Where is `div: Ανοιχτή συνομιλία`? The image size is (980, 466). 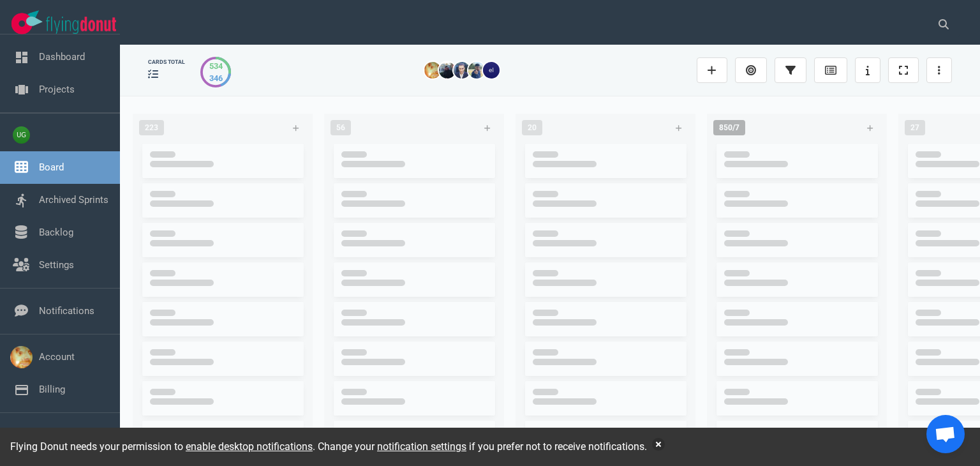
div: Ανοιχτή συνομιλία is located at coordinates (945, 434).